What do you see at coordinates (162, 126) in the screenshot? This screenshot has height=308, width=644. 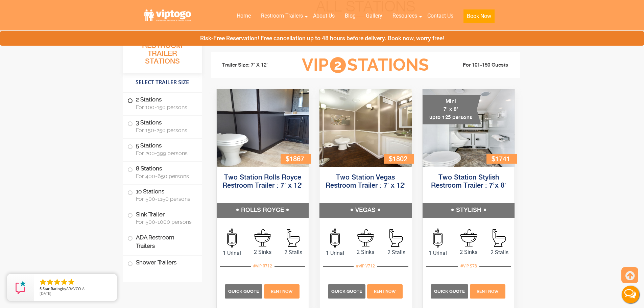 I see `label: 3 Stations` at bounding box center [162, 126].